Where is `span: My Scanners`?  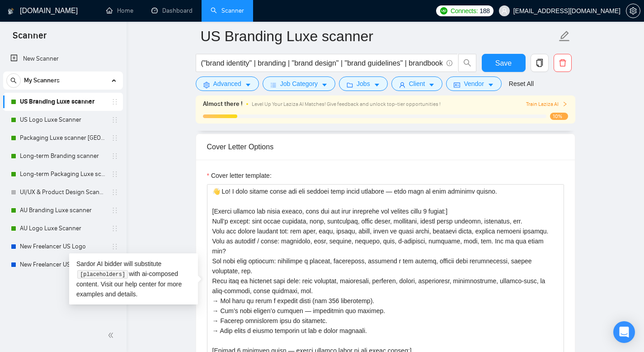
span: My Scanners is located at coordinates (42, 80).